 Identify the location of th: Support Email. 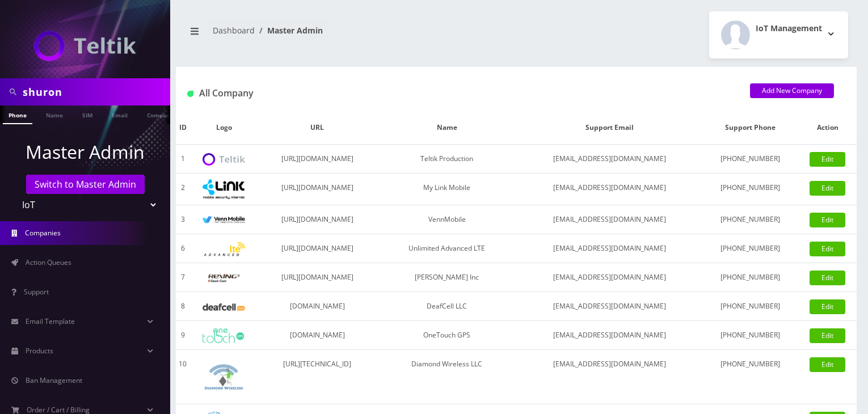
(610, 128).